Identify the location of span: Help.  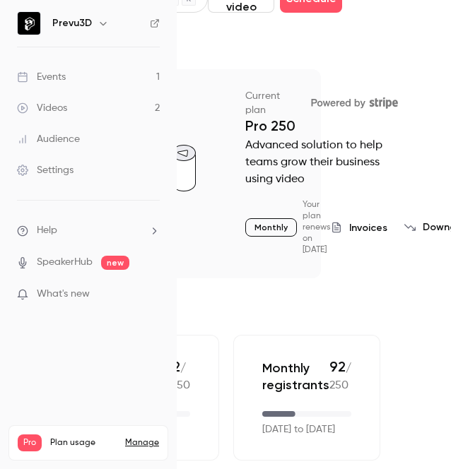
(47, 230).